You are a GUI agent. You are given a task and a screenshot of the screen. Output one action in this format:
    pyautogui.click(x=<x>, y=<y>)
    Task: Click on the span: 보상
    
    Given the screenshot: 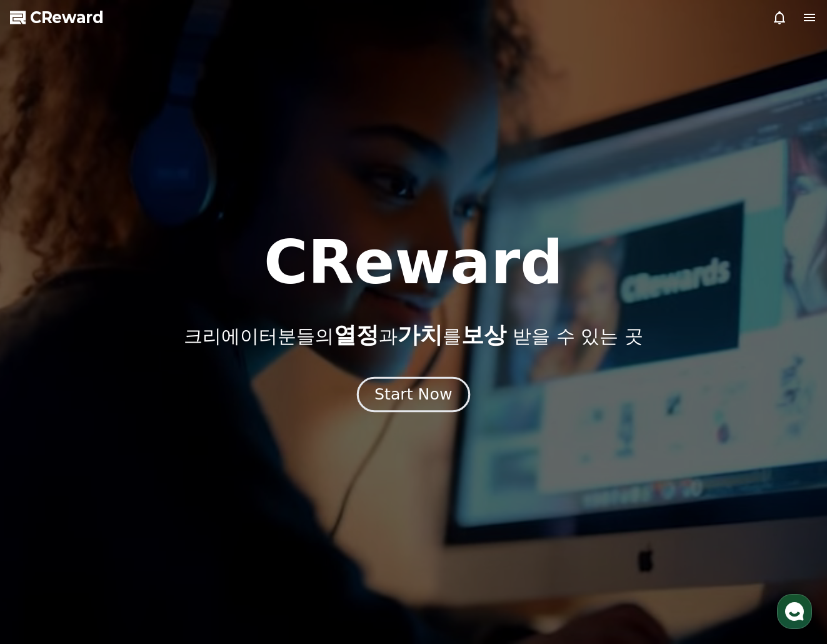 What is the action you would take?
    pyautogui.click(x=484, y=334)
    